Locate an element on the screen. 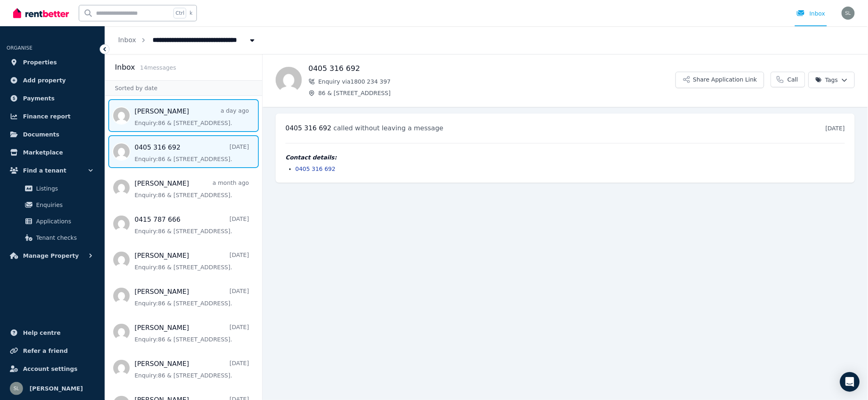  span: called without leaving a message is located at coordinates (389, 128).